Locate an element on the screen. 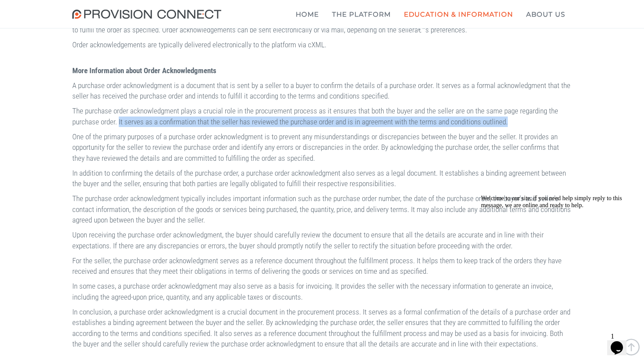 This screenshot has height=364, width=644. p: In addition to confirming the details of the purchase order, a purchase order acknowledgment also... is located at coordinates (322, 179).